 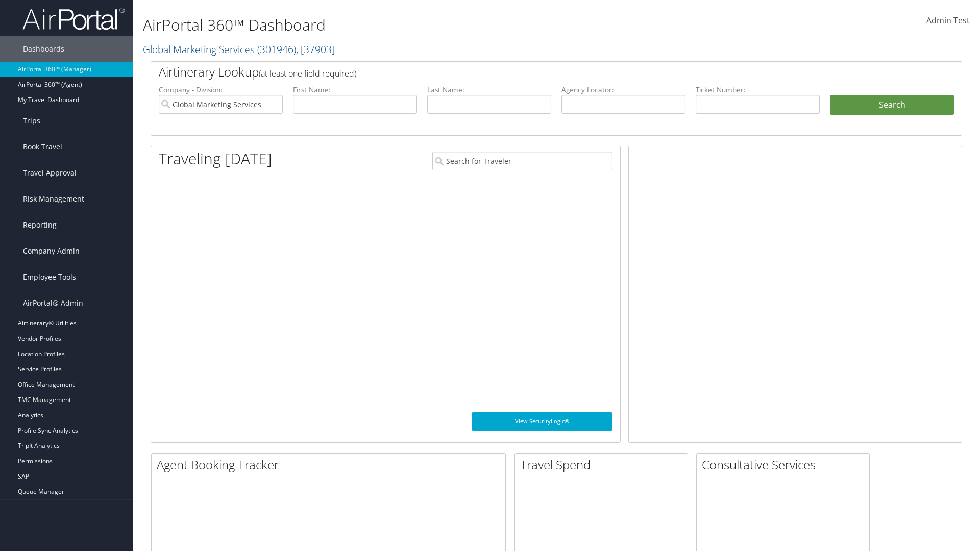 I want to click on a: Global Marketing Services, so click(x=239, y=49).